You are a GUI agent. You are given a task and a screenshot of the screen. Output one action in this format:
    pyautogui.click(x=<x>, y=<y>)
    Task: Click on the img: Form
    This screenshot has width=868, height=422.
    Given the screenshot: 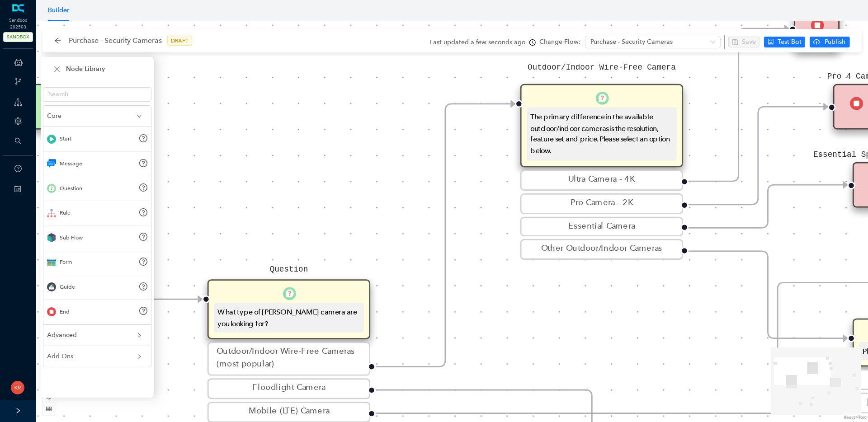 What is the action you would take?
    pyautogui.click(x=51, y=263)
    